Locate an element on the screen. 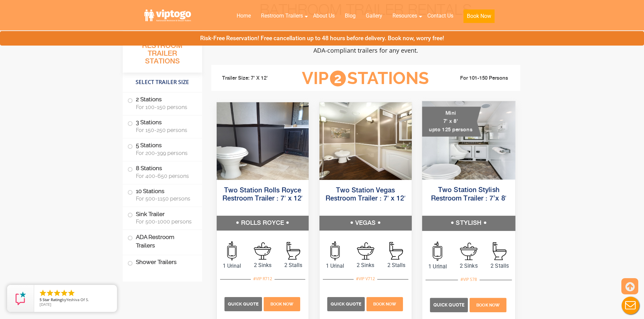 The height and width of the screenshot is (319, 644). h3: All Portable Restroom Trailer Stations is located at coordinates (162, 52).